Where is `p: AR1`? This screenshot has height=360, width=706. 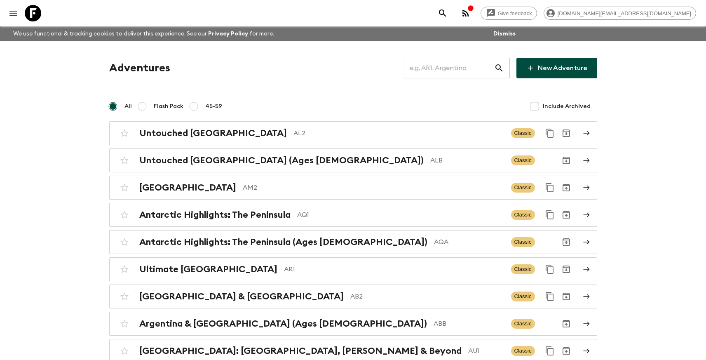
p: AR1 is located at coordinates (394, 269).